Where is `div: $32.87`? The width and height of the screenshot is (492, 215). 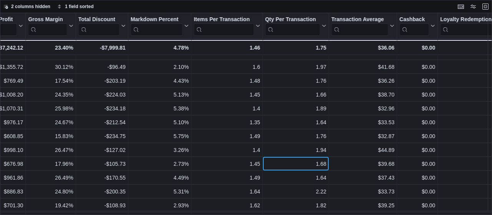
div: $32.87 is located at coordinates (363, 136).